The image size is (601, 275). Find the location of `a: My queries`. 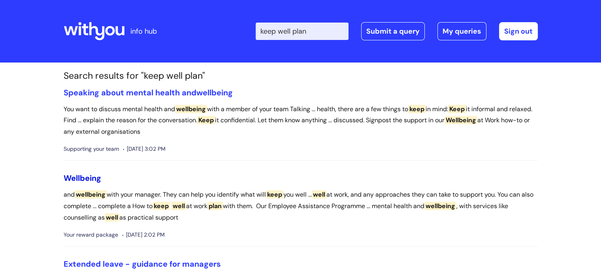

a: My queries is located at coordinates (462, 31).